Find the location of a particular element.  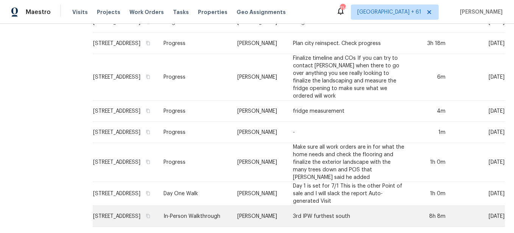

td: 4m is located at coordinates (431, 111).